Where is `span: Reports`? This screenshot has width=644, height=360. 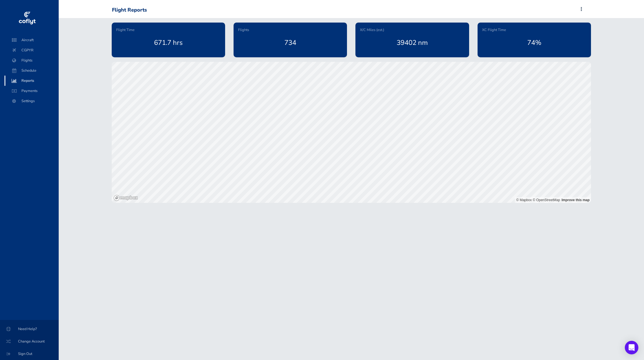 span: Reports is located at coordinates (32, 81).